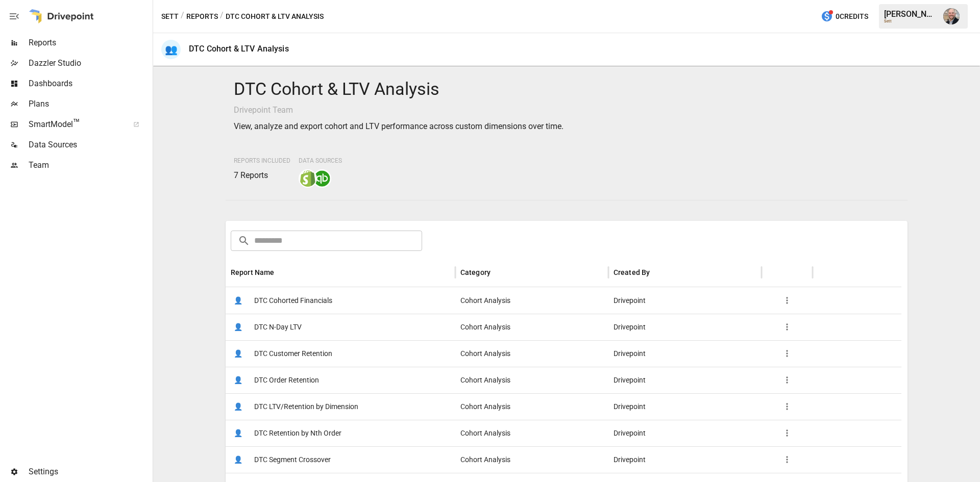 This screenshot has width=980, height=482. I want to click on button: Sett, so click(170, 16).